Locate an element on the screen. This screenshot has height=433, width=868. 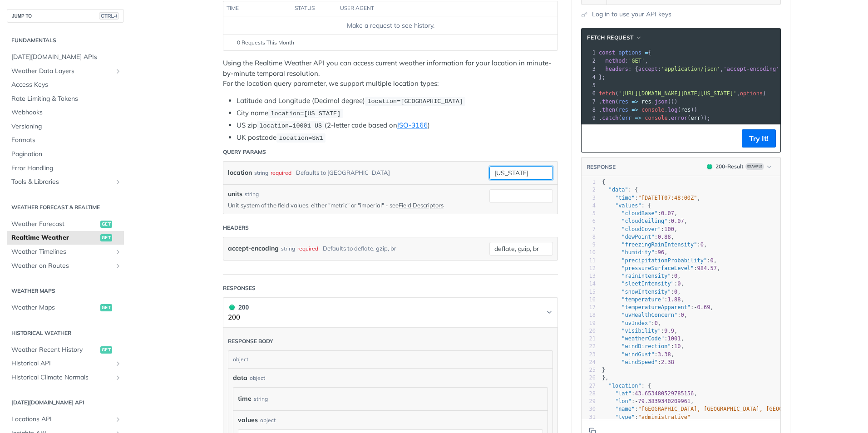
span: "values" is located at coordinates (628, 206).